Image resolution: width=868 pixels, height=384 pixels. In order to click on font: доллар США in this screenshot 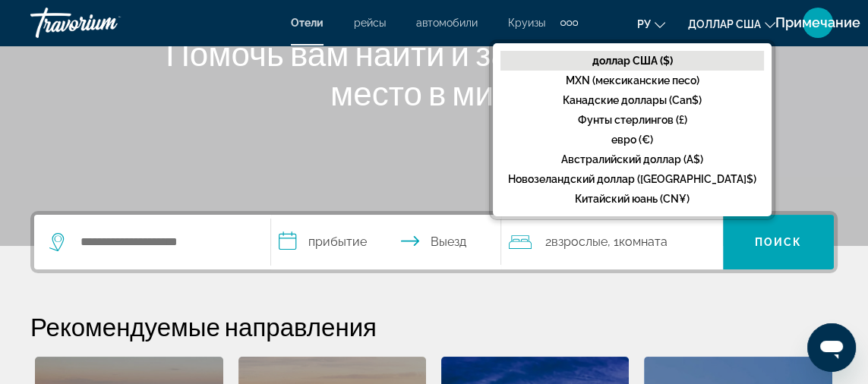, I will do `click(724, 24)`.